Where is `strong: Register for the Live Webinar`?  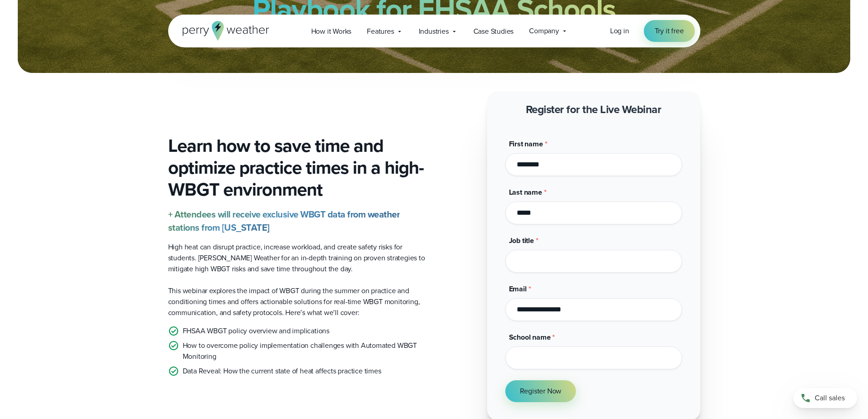
strong: Register for the Live Webinar is located at coordinates (594, 110).